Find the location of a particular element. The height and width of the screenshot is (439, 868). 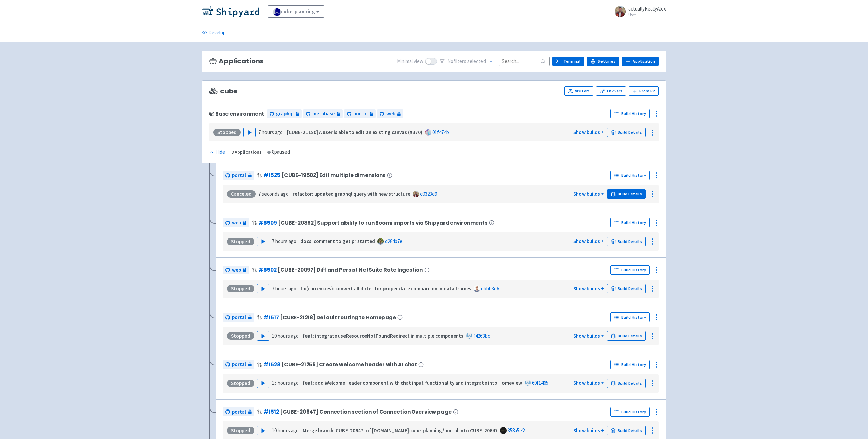

img: Shipyard logo is located at coordinates (230, 11).